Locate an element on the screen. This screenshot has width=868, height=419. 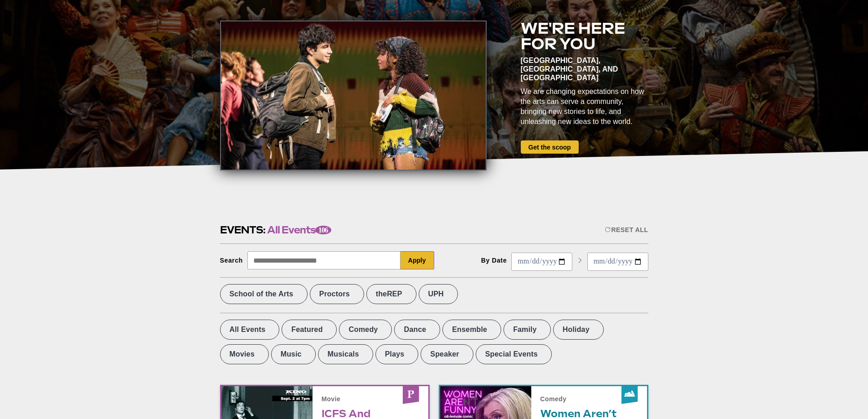
label: Comedy is located at coordinates (366, 329).